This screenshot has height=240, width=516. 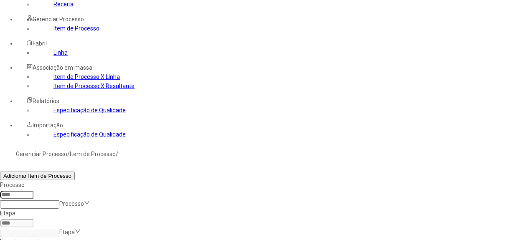 What do you see at coordinates (86, 77) in the screenshot?
I see `a: Item de Processo X Linha` at bounding box center [86, 77].